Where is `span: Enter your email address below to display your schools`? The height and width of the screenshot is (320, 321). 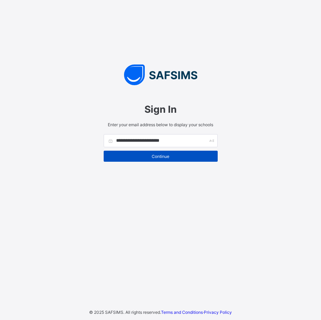 span: Enter your email address below to display your schools is located at coordinates (161, 125).